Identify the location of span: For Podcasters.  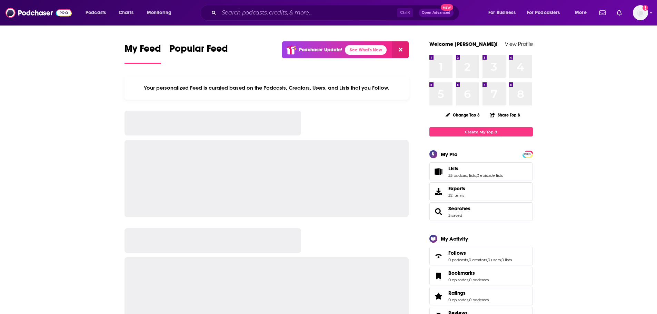
(544, 13).